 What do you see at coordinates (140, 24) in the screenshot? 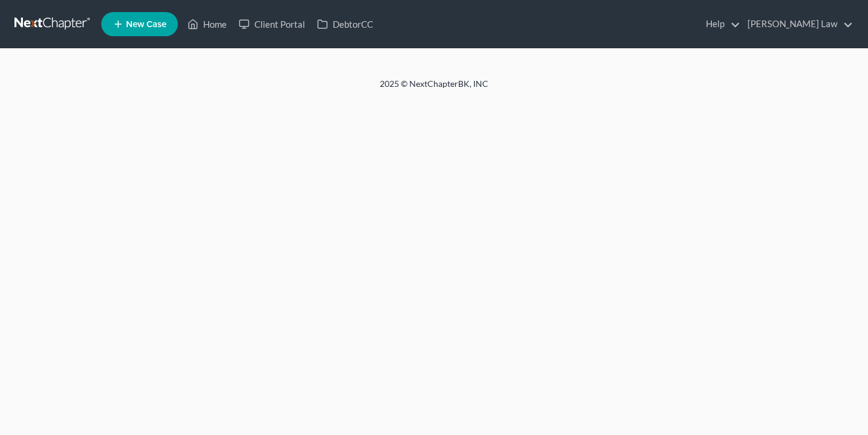
I see `new-legal-case-button: New Case` at bounding box center [140, 24].